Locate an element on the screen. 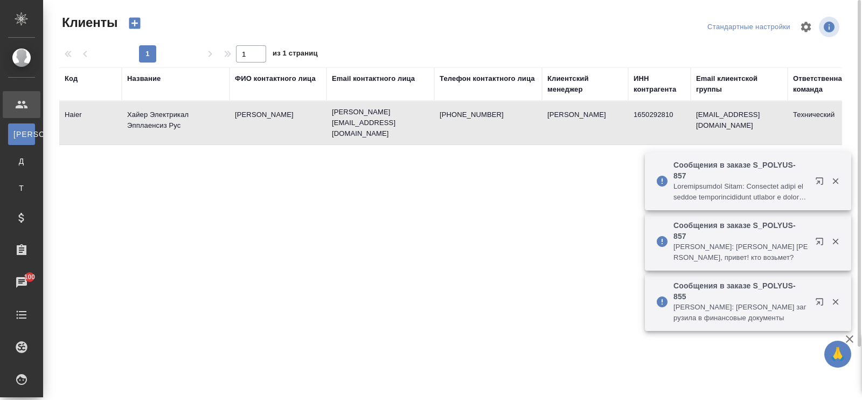  div: Email клиентской группы is located at coordinates (739, 84).